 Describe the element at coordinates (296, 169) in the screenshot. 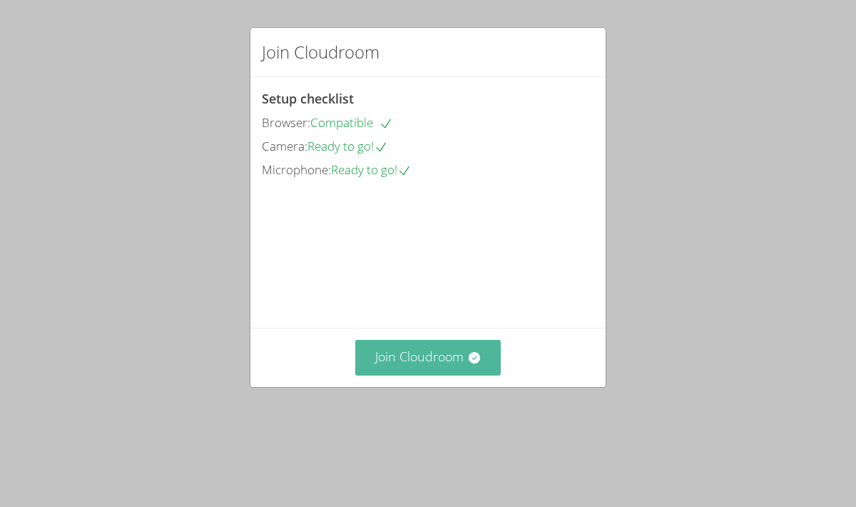

I see `span: Microphone:` at that location.